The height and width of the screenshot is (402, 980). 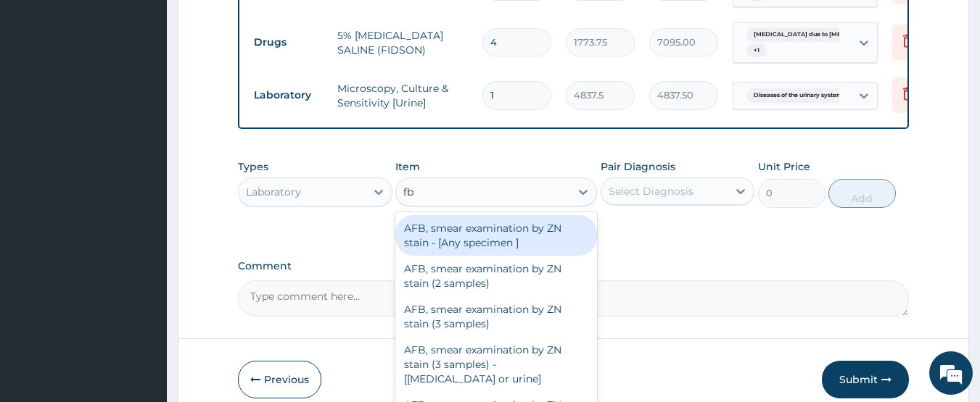 I want to click on span: Diseases of the urinary system..., so click(x=800, y=96).